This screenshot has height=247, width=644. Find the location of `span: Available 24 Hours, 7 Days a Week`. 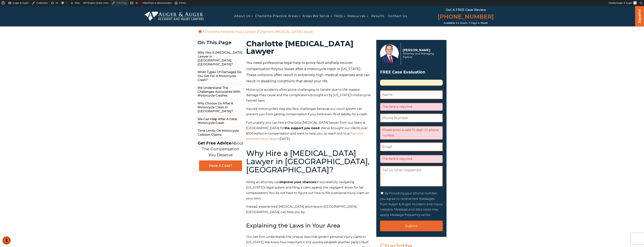

span: Available 24 Hours, 7 Days a Week is located at coordinates (466, 23).